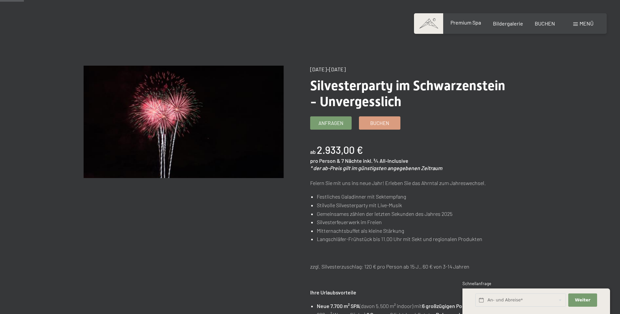 This screenshot has height=314, width=620. I want to click on span: ab, so click(313, 151).